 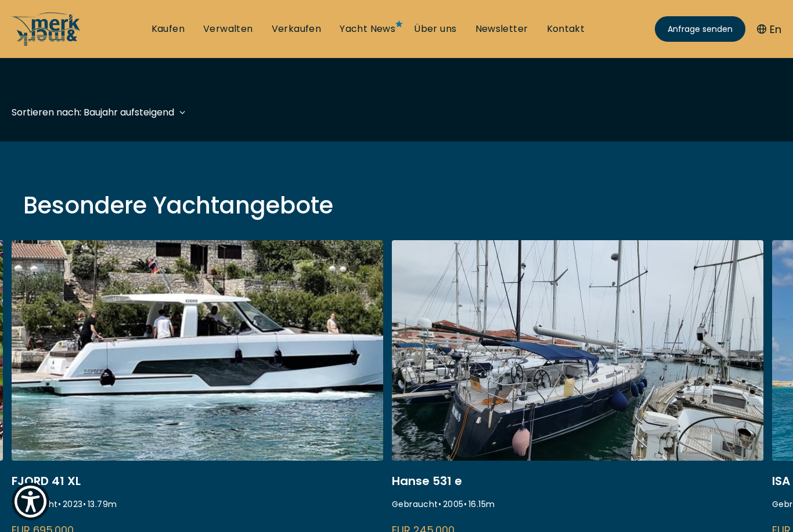 I want to click on a: Yacht News, so click(x=368, y=29).